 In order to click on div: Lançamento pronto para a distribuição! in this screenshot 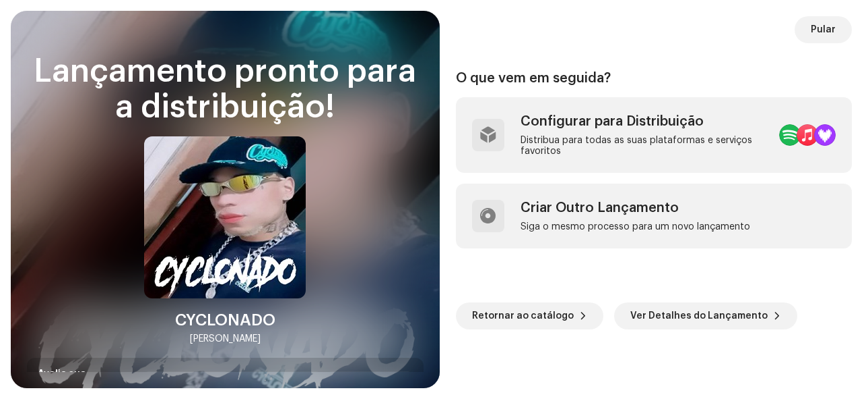, I will do `click(225, 90)`.